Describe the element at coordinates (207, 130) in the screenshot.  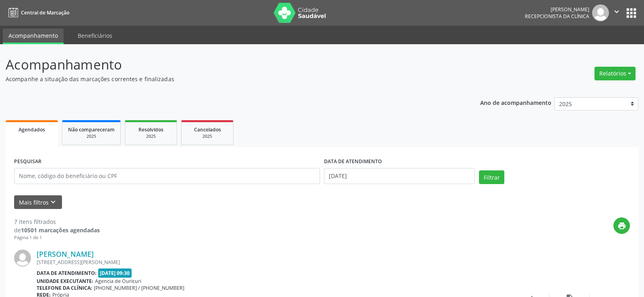
I see `span: Cancelados` at that location.